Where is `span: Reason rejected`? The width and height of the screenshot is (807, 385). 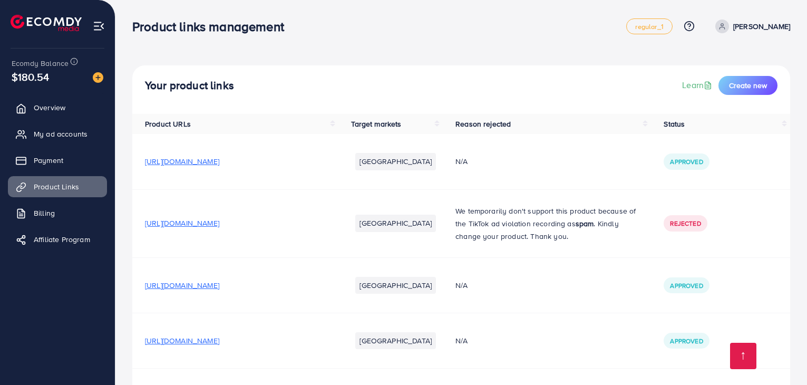 span: Reason rejected is located at coordinates (483, 124).